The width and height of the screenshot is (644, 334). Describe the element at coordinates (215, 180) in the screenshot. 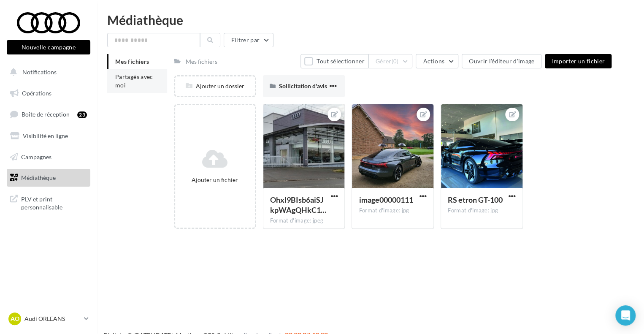

I see `div: Ajouter un fichier` at that location.